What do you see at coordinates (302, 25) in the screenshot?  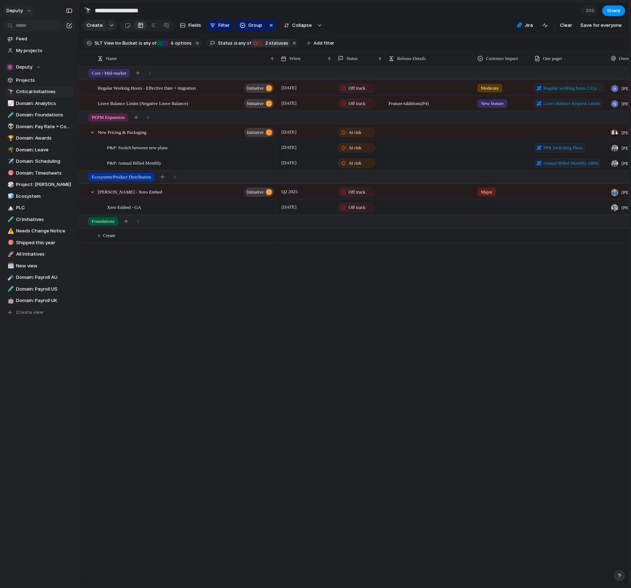 I see `span: Collapse` at bounding box center [302, 25].